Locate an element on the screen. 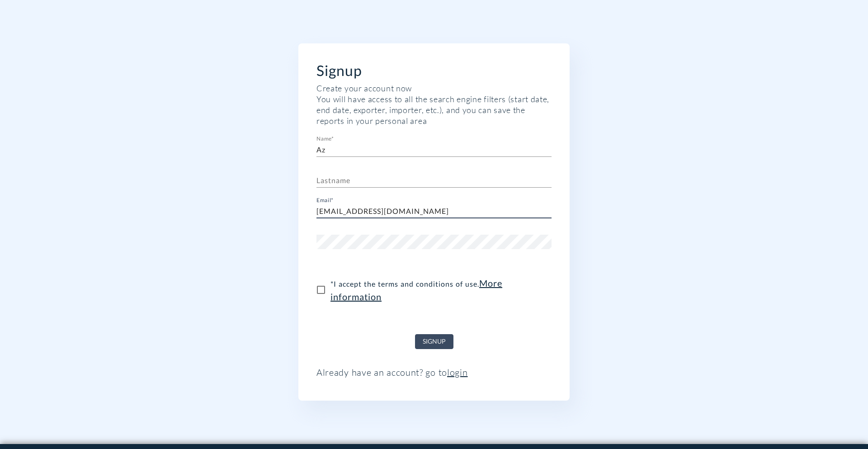 This screenshot has width=868, height=449. span: * I accept the terms and conditions of use . is located at coordinates (437, 290).